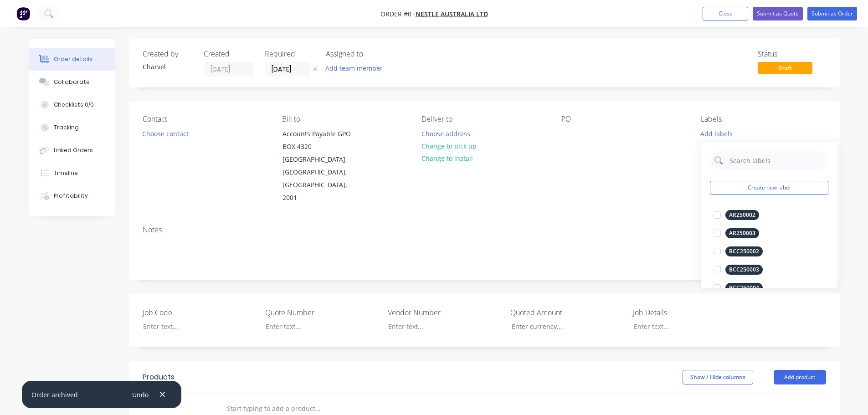 Image resolution: width=868 pixels, height=415 pixels. Describe the element at coordinates (449, 146) in the screenshot. I see `button: Change to pick up` at that location.